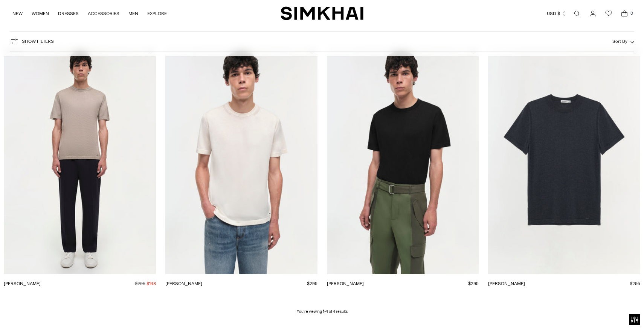  What do you see at coordinates (103, 13) in the screenshot?
I see `a: ACCESSORIES` at bounding box center [103, 13].